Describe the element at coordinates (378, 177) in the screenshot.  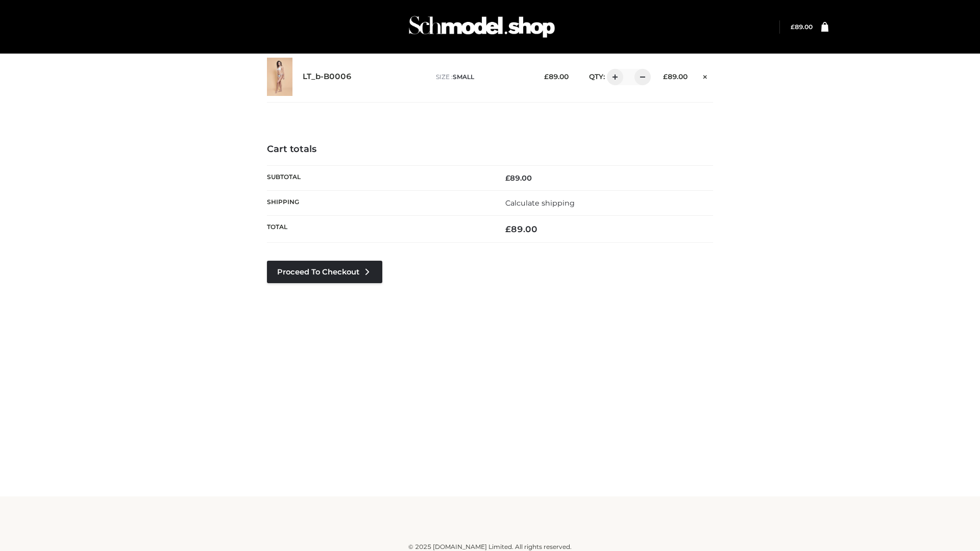
I see `th: Subtotal` at that location.